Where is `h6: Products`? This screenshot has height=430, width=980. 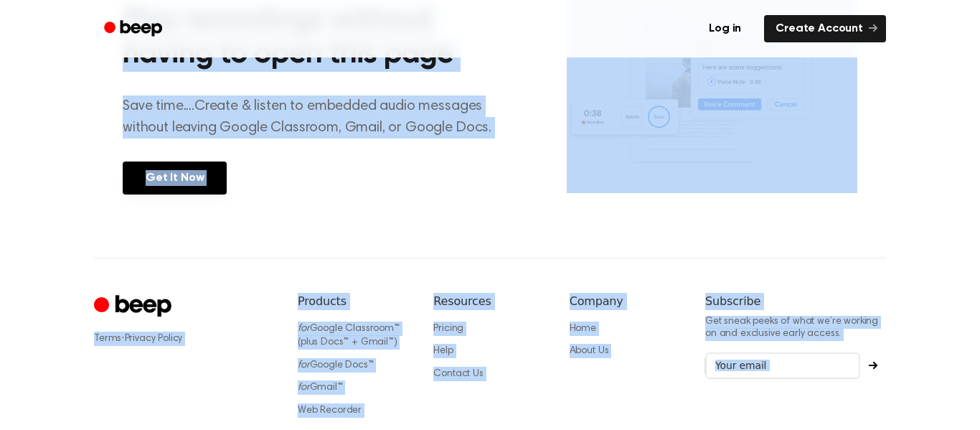 h6: Products is located at coordinates (354, 302).